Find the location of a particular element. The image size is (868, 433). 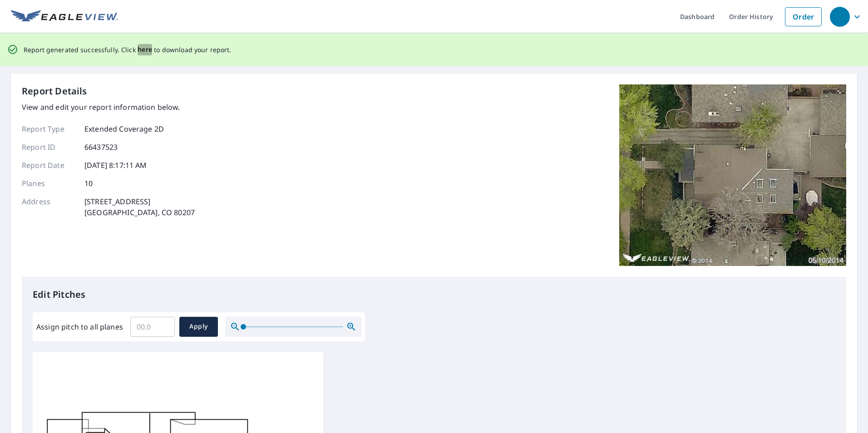

p: Report generated successfully. Click to download your report. is located at coordinates (128, 49).